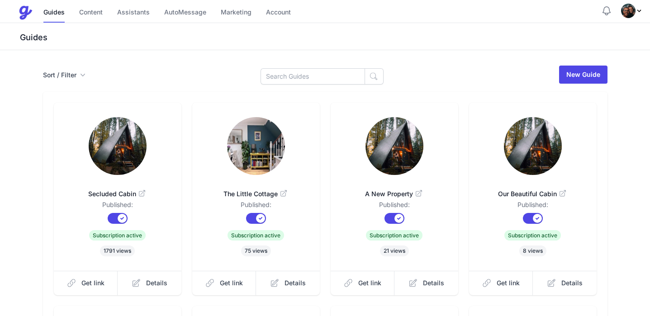 Image resolution: width=650 pixels, height=316 pixels. Describe the element at coordinates (256, 146) in the screenshot. I see `img: 8hg2l9nlo86x4iznkq1ii7ae8cgc` at that location.